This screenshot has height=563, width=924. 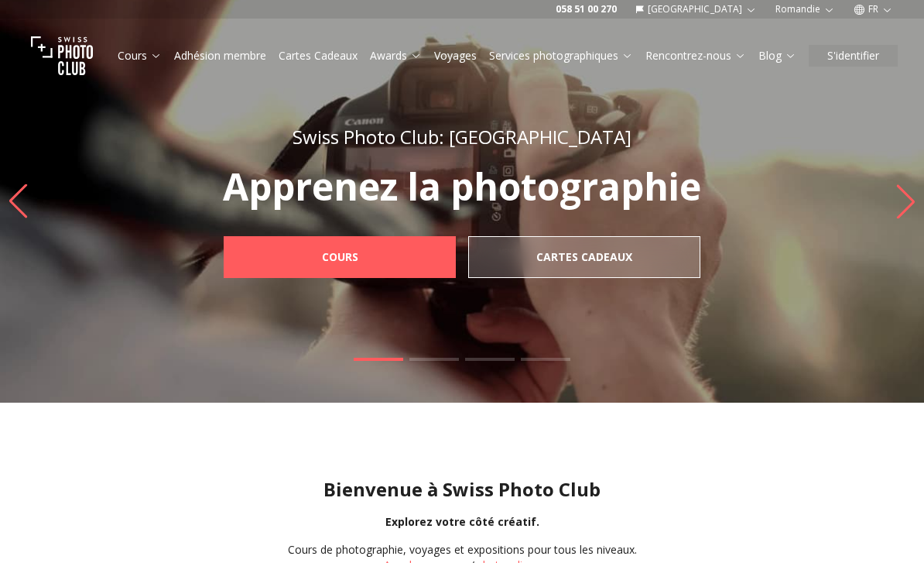 I want to click on b: Cartes Cadeaux, so click(x=584, y=257).